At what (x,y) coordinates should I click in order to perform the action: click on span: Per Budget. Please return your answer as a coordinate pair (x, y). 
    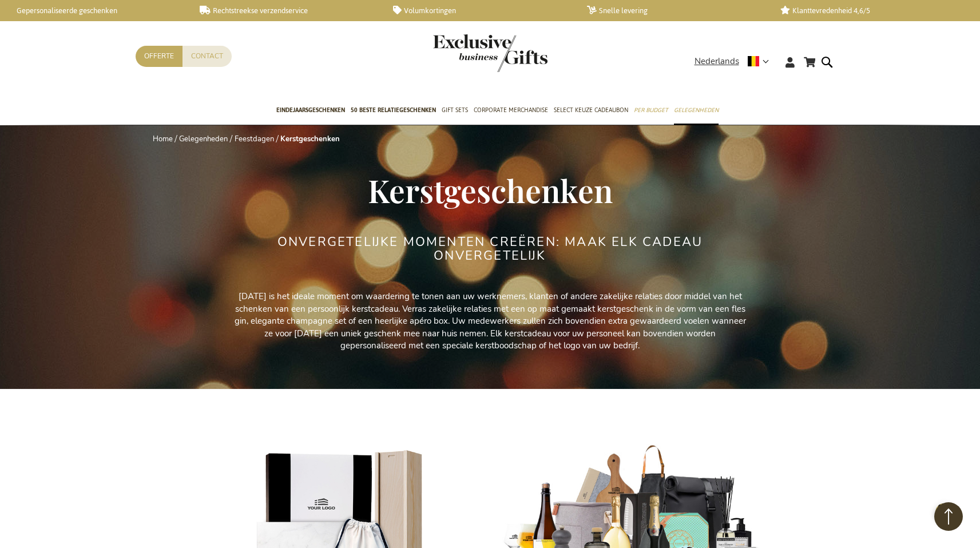
    Looking at the image, I should click on (651, 110).